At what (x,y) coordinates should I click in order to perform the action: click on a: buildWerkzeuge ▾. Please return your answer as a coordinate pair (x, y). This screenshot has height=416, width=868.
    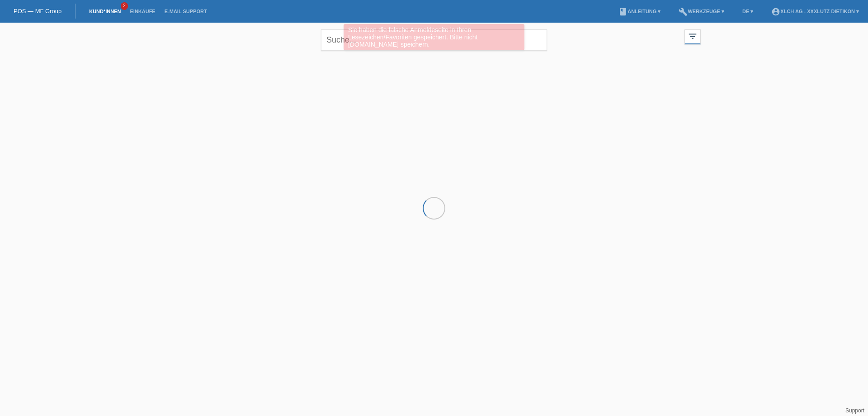
    Looking at the image, I should click on (702, 11).